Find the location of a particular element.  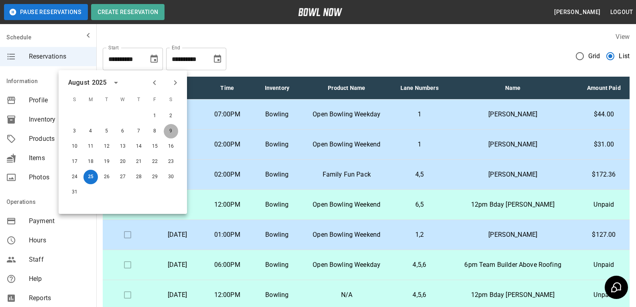

button: Aug 31, 2025 is located at coordinates (75, 192).